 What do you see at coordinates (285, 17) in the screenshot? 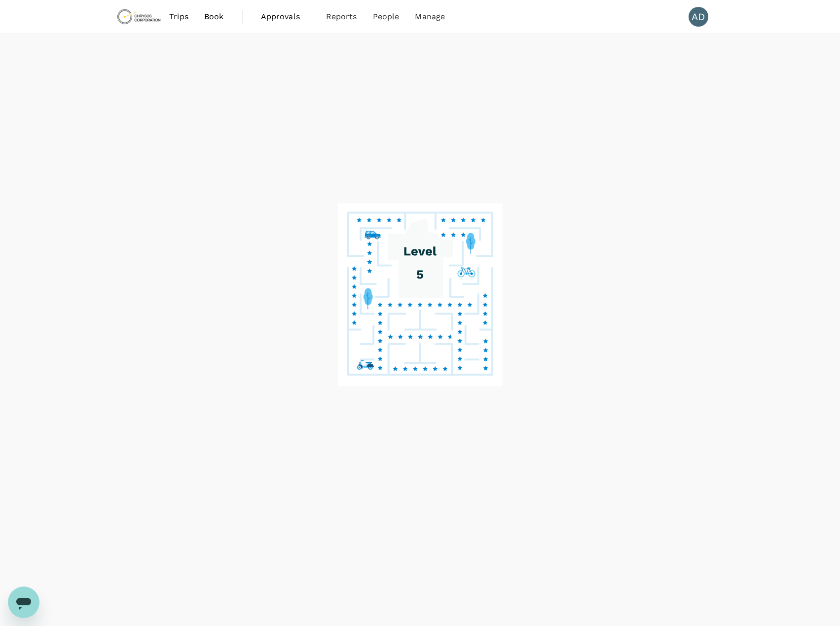
I see `span: Approvals` at bounding box center [285, 17].